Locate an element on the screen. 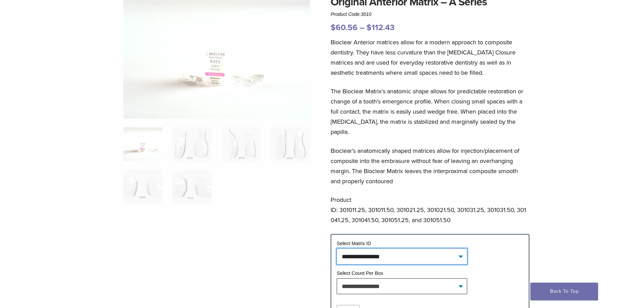 The width and height of the screenshot is (644, 308). img: Original Anterior Matrix - A Series - Image 5 is located at coordinates (142, 187).